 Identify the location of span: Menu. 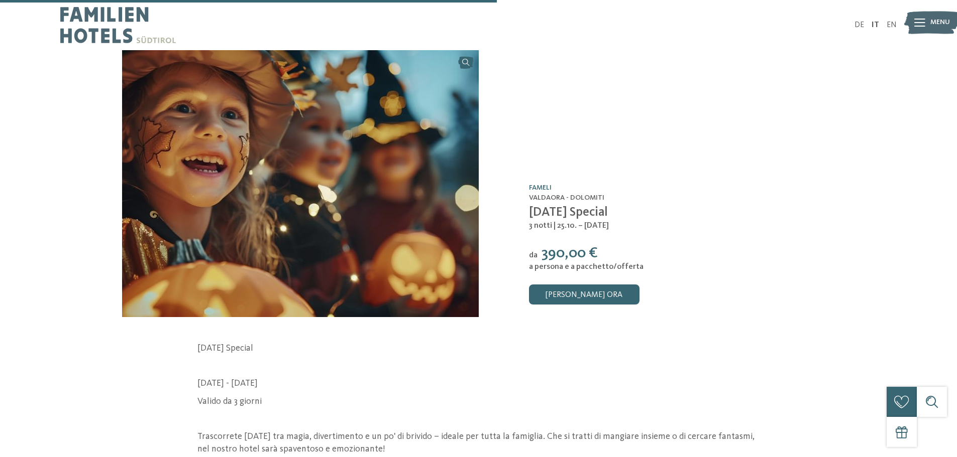
(939, 23).